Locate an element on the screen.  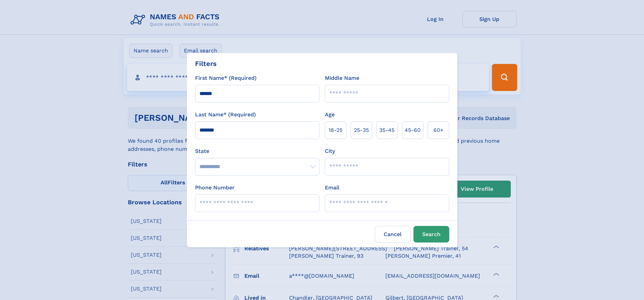
label: Last Name* (Required) is located at coordinates (226, 114).